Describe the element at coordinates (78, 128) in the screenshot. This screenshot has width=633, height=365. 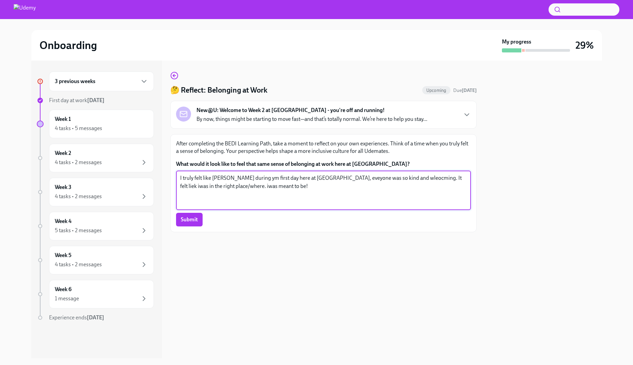
I see `div: 4 tasks • 5 messages` at that location.